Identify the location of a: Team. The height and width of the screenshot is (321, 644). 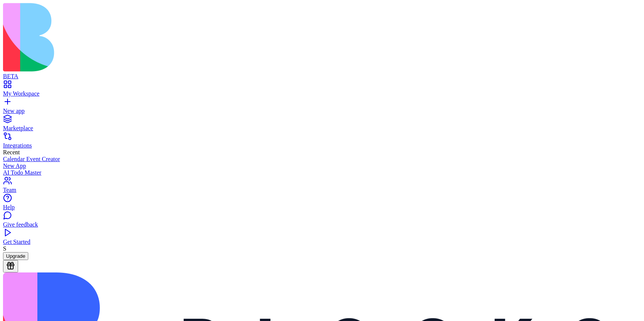
(322, 187).